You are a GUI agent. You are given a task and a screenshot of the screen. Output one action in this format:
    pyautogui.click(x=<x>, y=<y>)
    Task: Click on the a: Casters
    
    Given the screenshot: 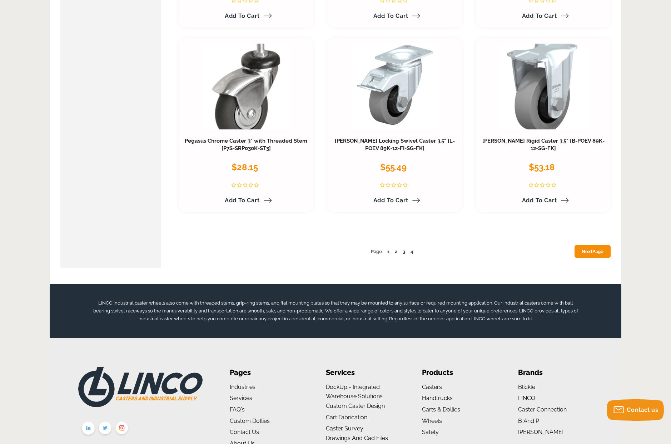 What is the action you would take?
    pyautogui.click(x=432, y=387)
    